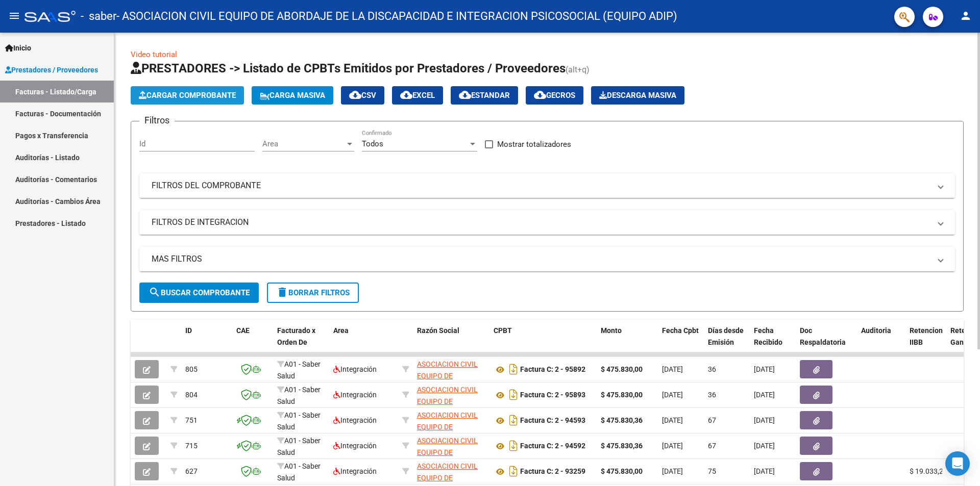 The width and height of the screenshot is (980, 486). Describe the element at coordinates (362, 95) in the screenshot. I see `span: CSV` at that location.